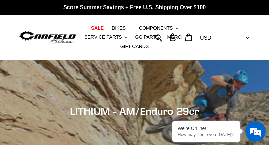 Image resolution: width=269 pixels, height=145 pixels. What do you see at coordinates (47, 37) in the screenshot?
I see `img: Canfield Bikes` at bounding box center [47, 37].